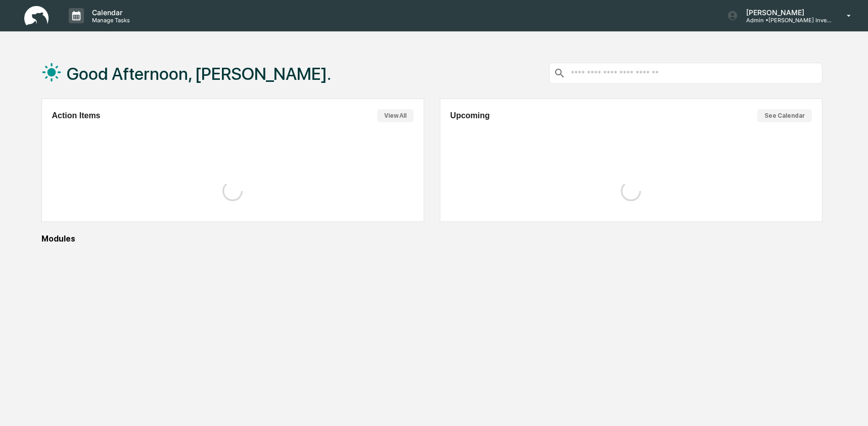 This screenshot has width=868, height=426. I want to click on button: View All, so click(395, 116).